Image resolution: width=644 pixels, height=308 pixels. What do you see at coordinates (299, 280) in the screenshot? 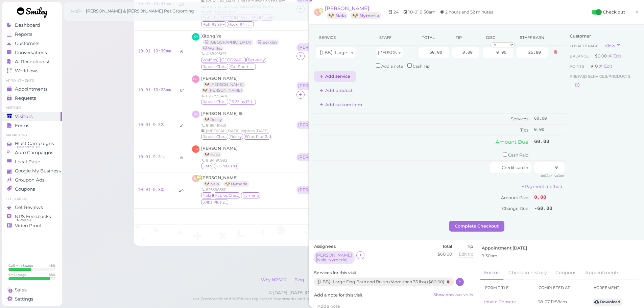
I see `a: Blog` at bounding box center [299, 280].